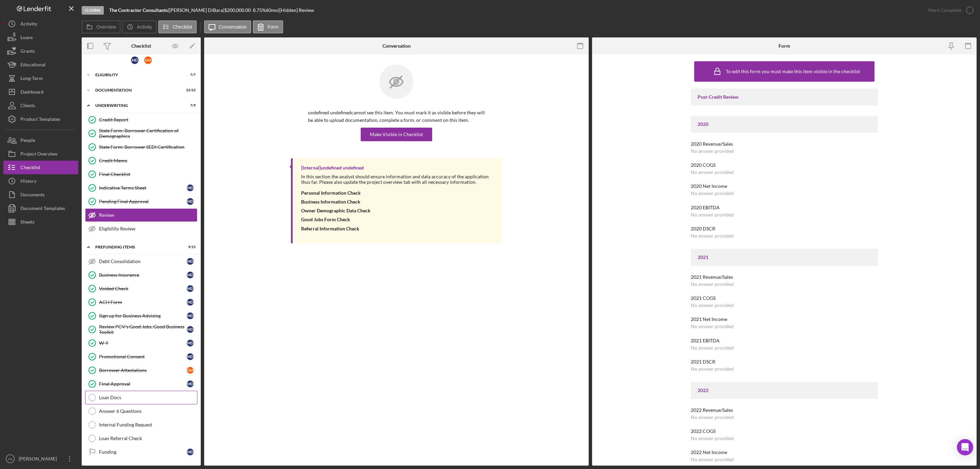 The width and height of the screenshot is (980, 469). What do you see at coordinates (140, 27) in the screenshot?
I see `button: Activity` at bounding box center [140, 27].